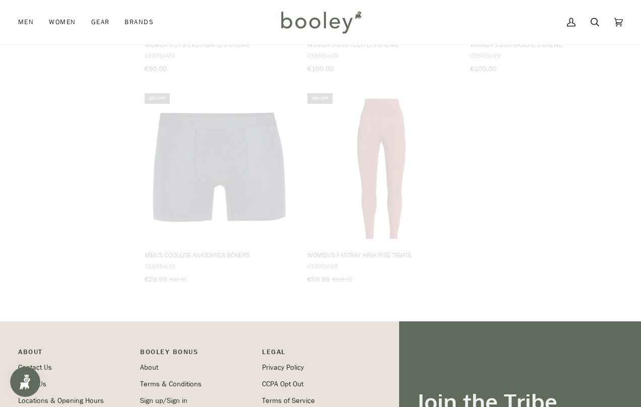 The width and height of the screenshot is (641, 407). What do you see at coordinates (139, 22) in the screenshot?
I see `span: Brands` at bounding box center [139, 22].